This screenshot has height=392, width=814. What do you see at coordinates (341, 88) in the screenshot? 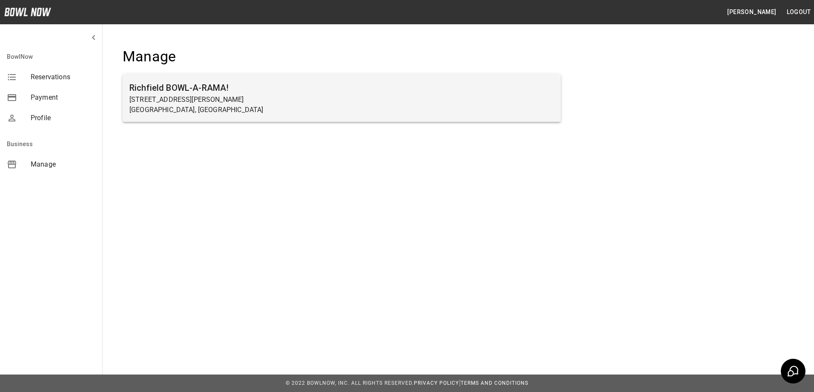
I see `h6: Richfield BOWL-A-RAMA!` at bounding box center [341, 88].